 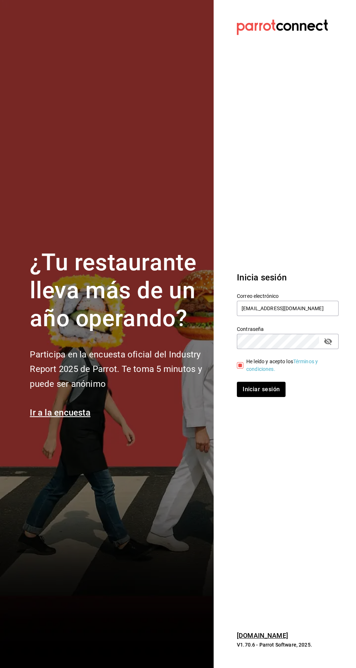 I want to click on h3: Inicia sesión, so click(x=288, y=277).